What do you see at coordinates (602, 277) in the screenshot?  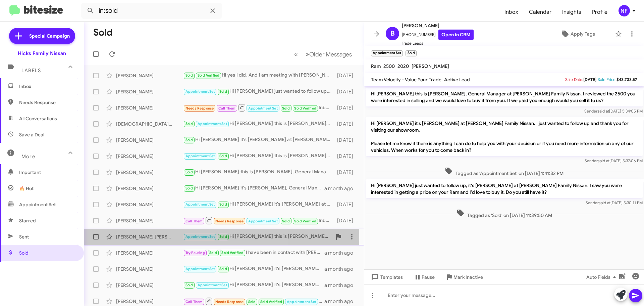 I see `button: Auto Fields` at bounding box center [602, 277].